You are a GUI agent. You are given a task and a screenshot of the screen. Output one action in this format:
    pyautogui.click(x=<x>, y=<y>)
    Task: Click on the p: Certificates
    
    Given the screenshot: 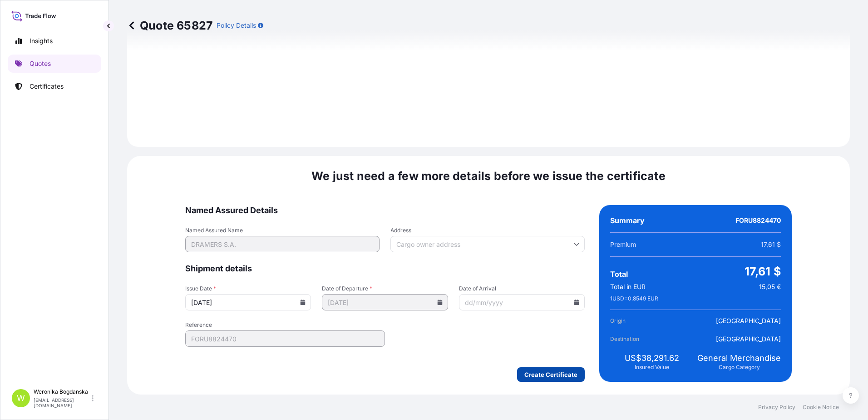 What is the action you would take?
    pyautogui.click(x=46, y=86)
    